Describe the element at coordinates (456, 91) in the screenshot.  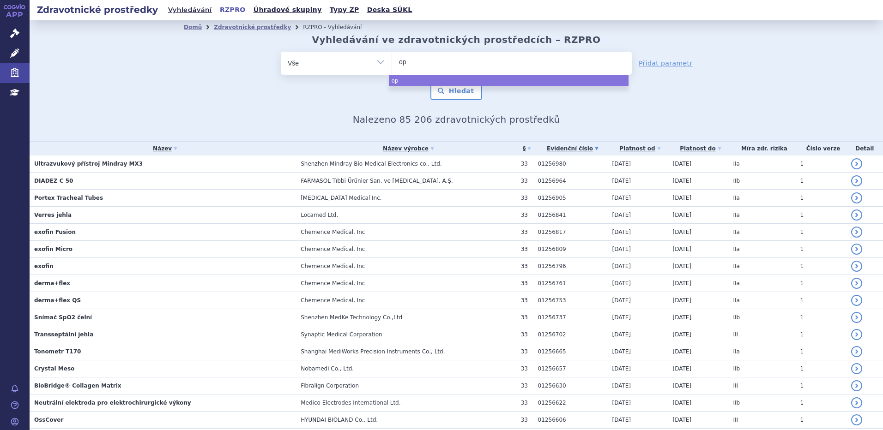
I see `button: Hledat` at that location.